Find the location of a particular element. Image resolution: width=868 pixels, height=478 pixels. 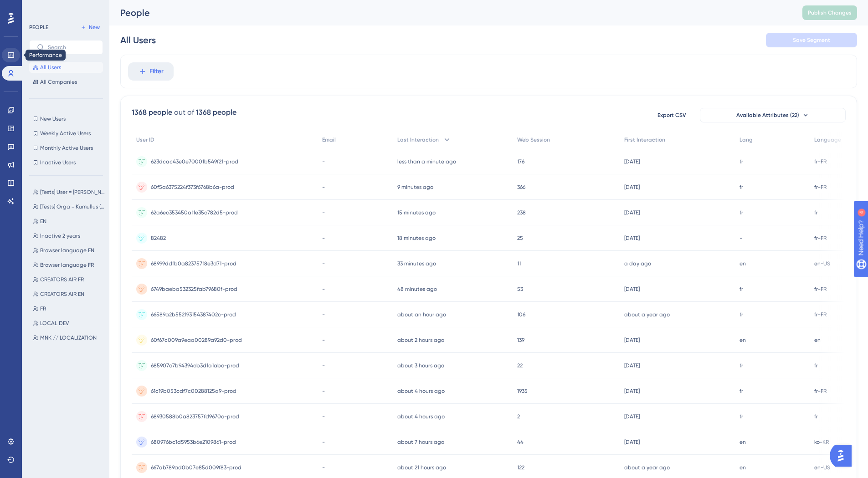

span: 176 is located at coordinates (521, 162).